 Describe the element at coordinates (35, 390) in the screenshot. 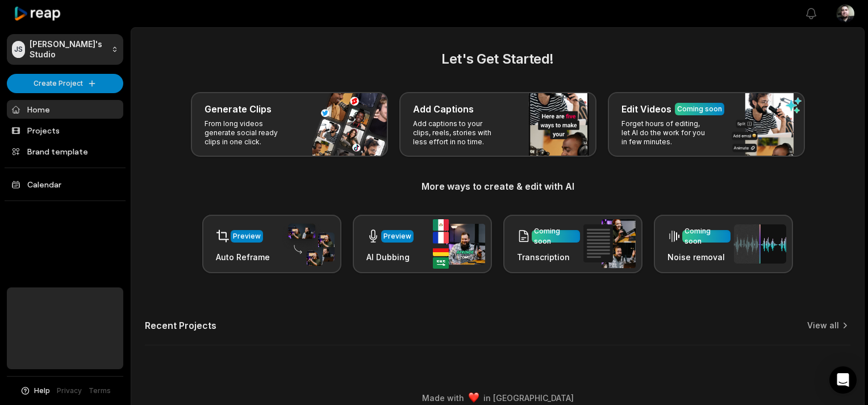

I see `button: Help` at that location.